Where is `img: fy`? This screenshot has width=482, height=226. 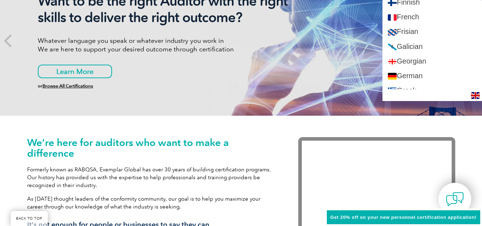
img: fy is located at coordinates (392, 32).